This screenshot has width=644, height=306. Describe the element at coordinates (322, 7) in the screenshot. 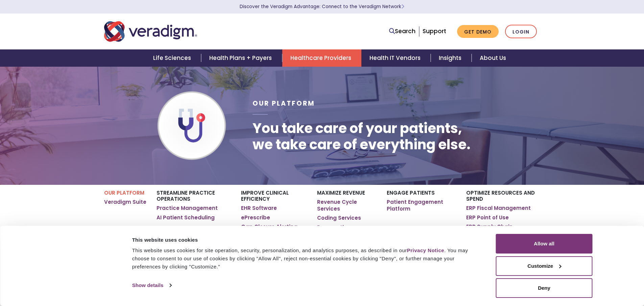

I see `a: Discover the Veradigm Advantage: Connect to the Veradigm NetworkLearn More` at that location.